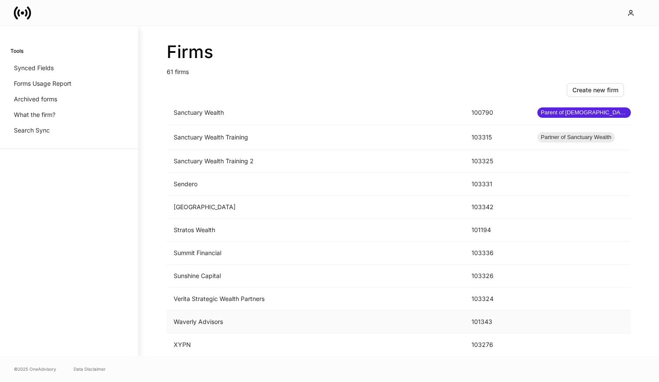  I want to click on td: Verita Strategic Wealth Partners, so click(316, 299).